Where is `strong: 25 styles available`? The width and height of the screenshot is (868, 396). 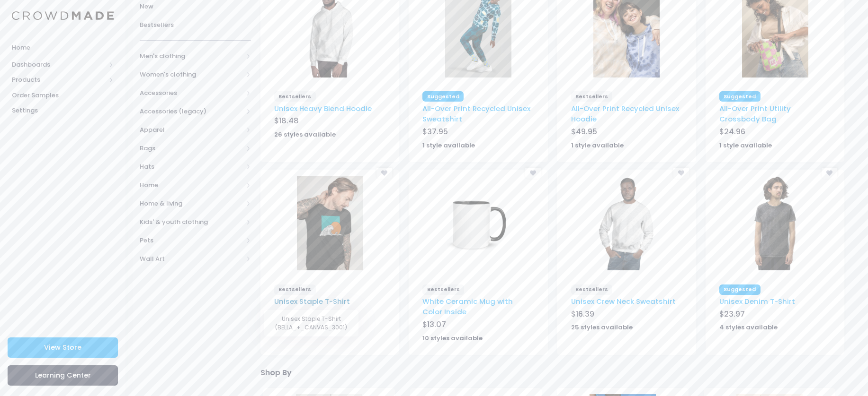 strong: 25 styles available is located at coordinates (601, 328).